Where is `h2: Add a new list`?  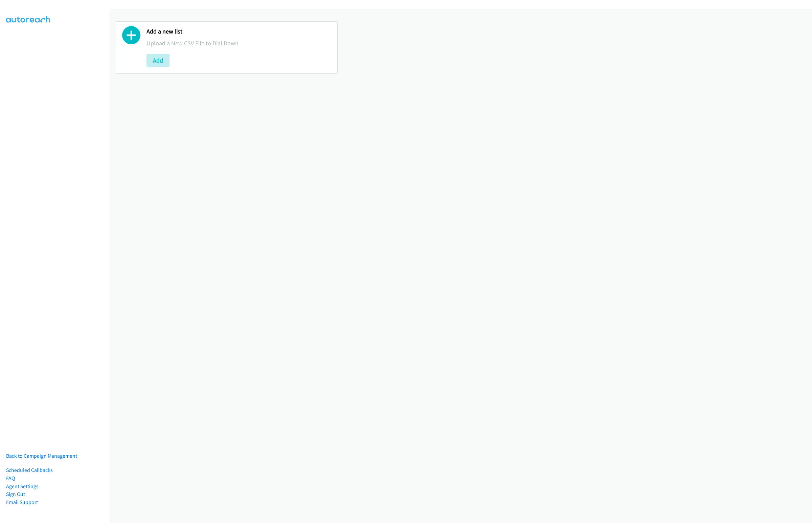
h2: Add a new list is located at coordinates (239, 31).